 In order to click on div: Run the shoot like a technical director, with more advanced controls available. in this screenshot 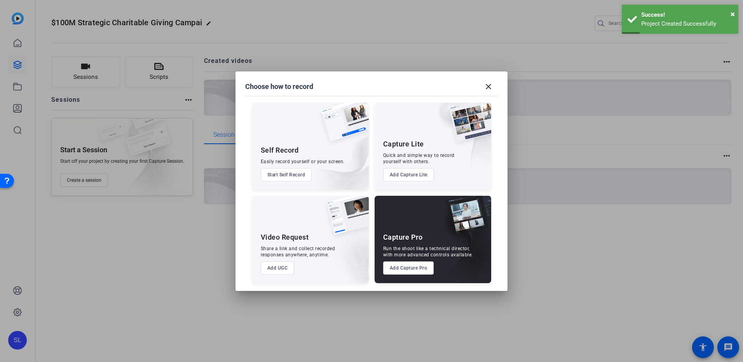, I will do `click(428, 252)`.